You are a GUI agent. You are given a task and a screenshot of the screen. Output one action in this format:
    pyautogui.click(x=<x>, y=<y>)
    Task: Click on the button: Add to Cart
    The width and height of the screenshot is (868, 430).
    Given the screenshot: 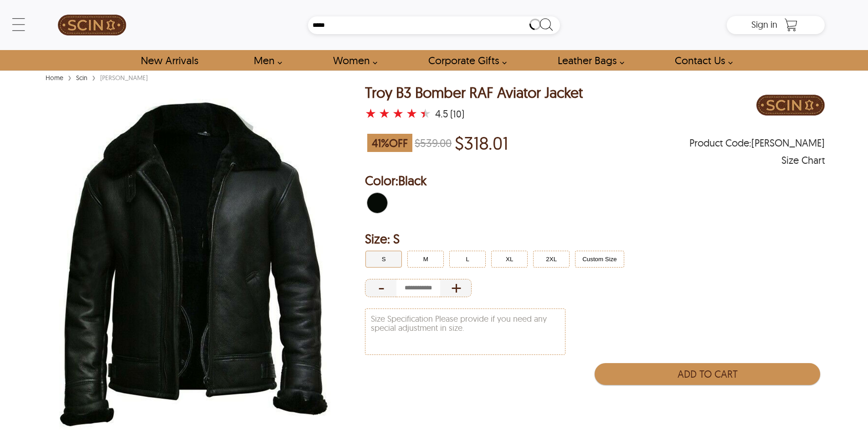 What is the action you would take?
    pyautogui.click(x=707, y=374)
    